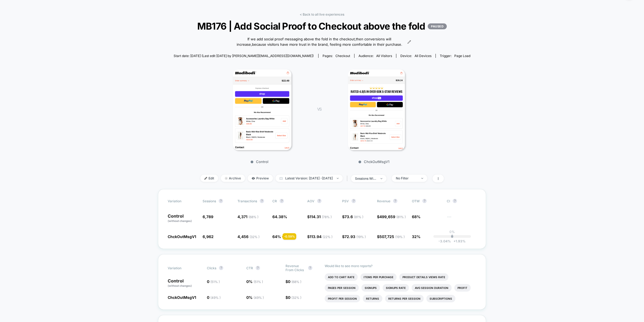  What do you see at coordinates (248, 236) in the screenshot?
I see `span: 4,456` at bounding box center [248, 236].